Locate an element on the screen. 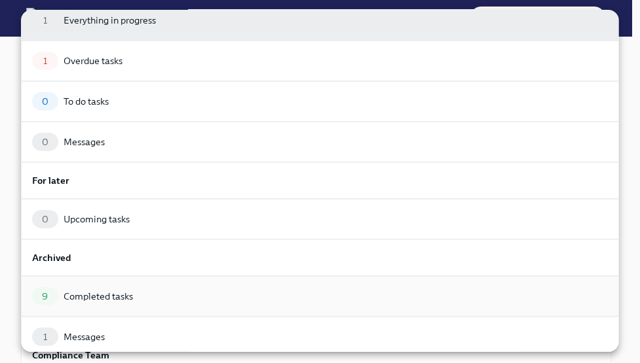 The width and height of the screenshot is (640, 363). h6: Archived is located at coordinates (319, 258).